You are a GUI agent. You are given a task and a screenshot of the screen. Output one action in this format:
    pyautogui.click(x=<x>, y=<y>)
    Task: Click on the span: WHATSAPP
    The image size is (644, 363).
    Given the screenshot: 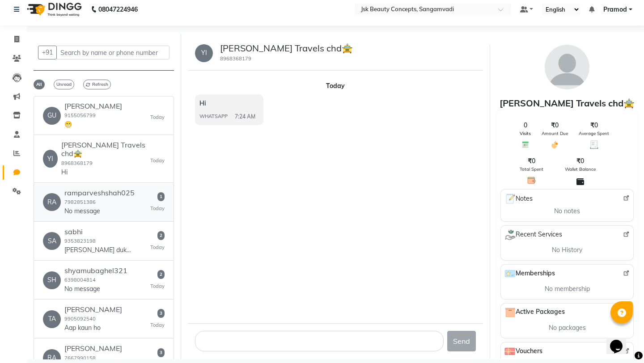 What is the action you would take?
    pyautogui.click(x=213, y=116)
    